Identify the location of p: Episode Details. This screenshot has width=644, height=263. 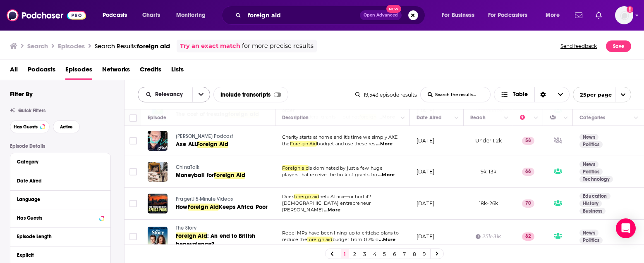
(60, 146).